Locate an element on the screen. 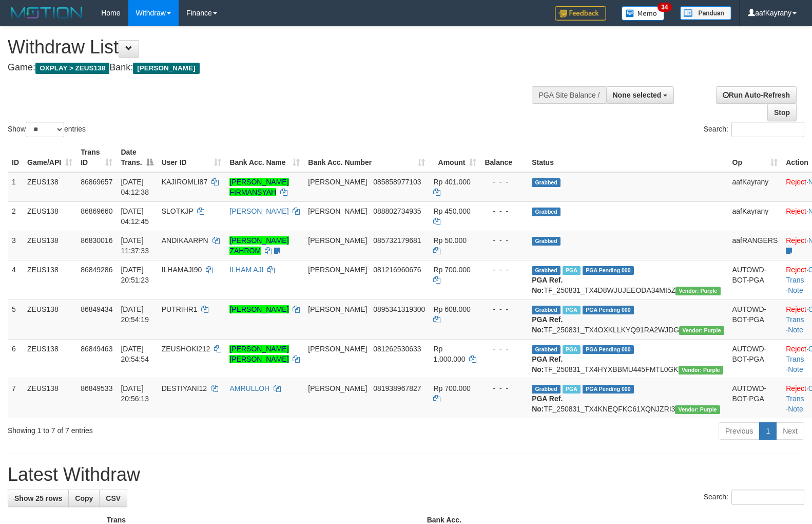  button: None selected is located at coordinates (640, 95).